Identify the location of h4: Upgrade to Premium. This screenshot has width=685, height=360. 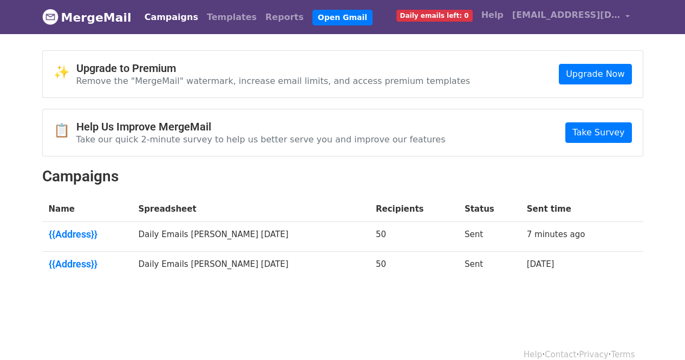
(273, 68).